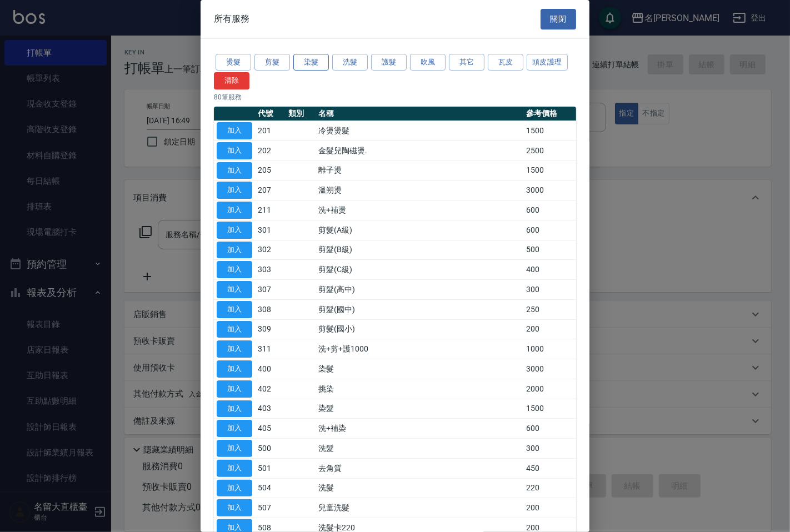 The width and height of the screenshot is (790, 532). What do you see at coordinates (270, 171) in the screenshot?
I see `td: 205` at bounding box center [270, 171].